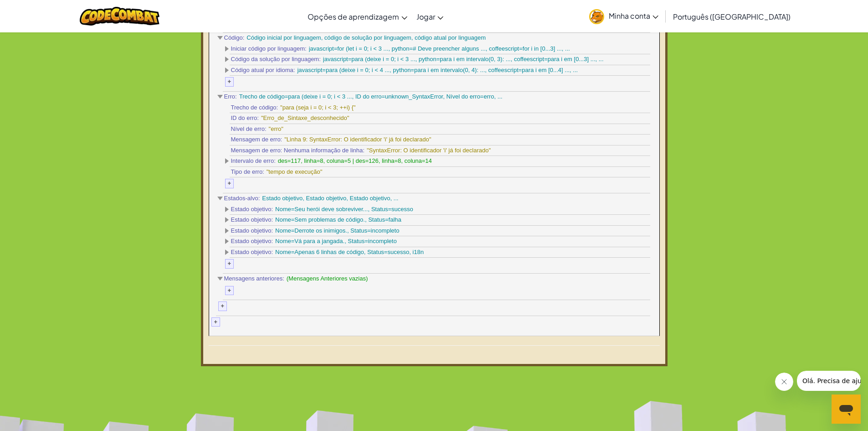 The width and height of the screenshot is (868, 431). What do you see at coordinates (463, 59) in the screenshot?
I see `font: javascript=para (deixe i = 0; i < 3 ..., python=para i em intervalo(0, 2): ..., coffeescript=para...` at bounding box center [463, 59].